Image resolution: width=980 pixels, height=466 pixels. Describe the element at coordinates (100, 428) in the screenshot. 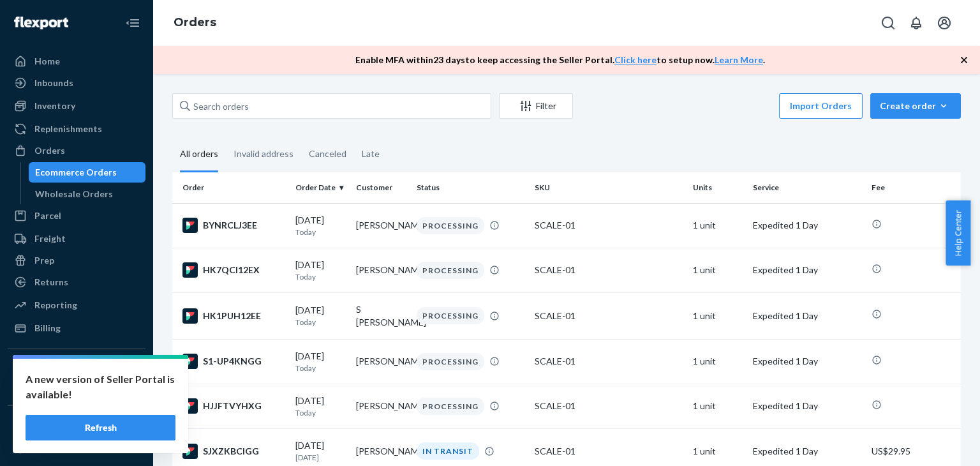

I see `button: Refresh` at that location.